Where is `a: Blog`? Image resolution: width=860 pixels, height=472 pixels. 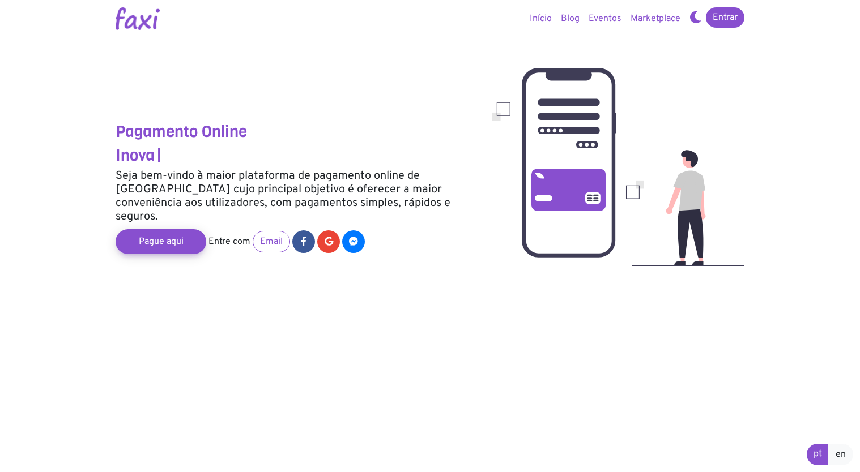 a: Blog is located at coordinates (570, 19).